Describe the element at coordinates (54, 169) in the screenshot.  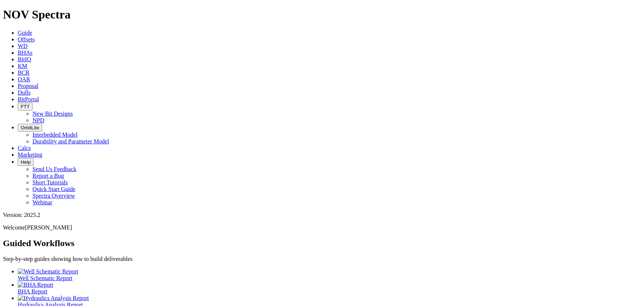
I see `a: Send Us Feedback` at that location.